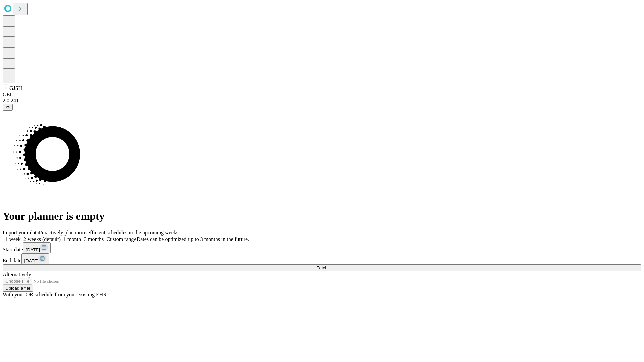 Image resolution: width=644 pixels, height=362 pixels. I want to click on div: End date, so click(322, 259).